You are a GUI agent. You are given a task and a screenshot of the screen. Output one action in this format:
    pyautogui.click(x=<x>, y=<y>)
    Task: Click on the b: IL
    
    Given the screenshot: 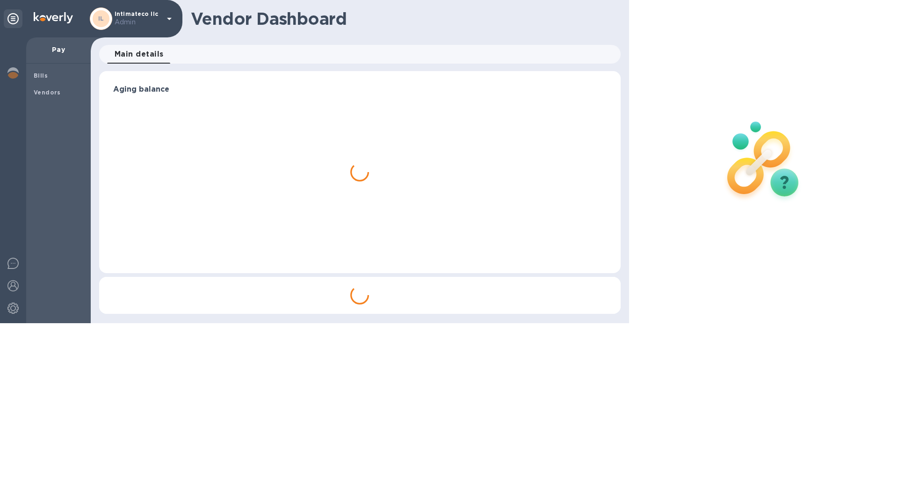 What is the action you would take?
    pyautogui.click(x=101, y=18)
    